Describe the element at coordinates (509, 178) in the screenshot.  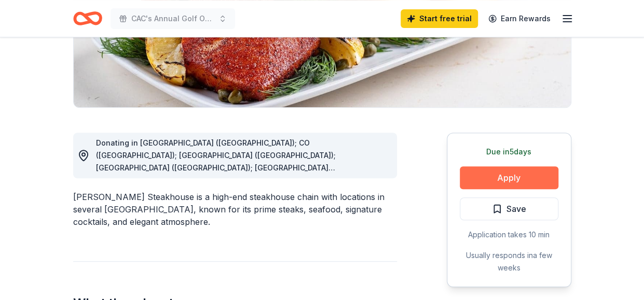
I see `button: Apply` at that location.